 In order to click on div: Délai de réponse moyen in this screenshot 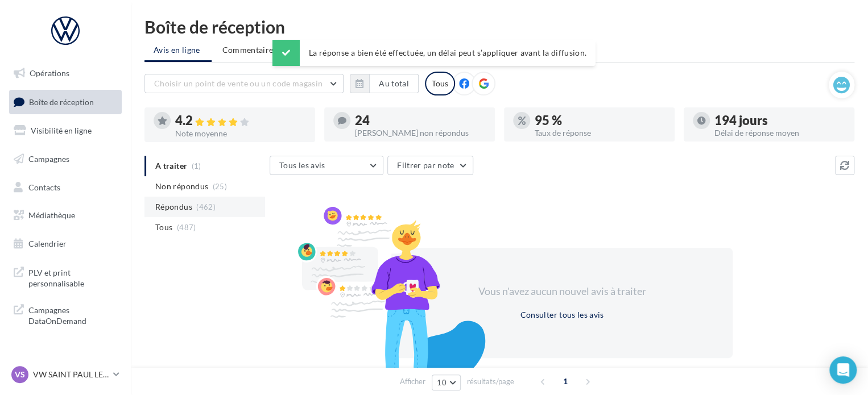, I will do `click(780, 133)`.